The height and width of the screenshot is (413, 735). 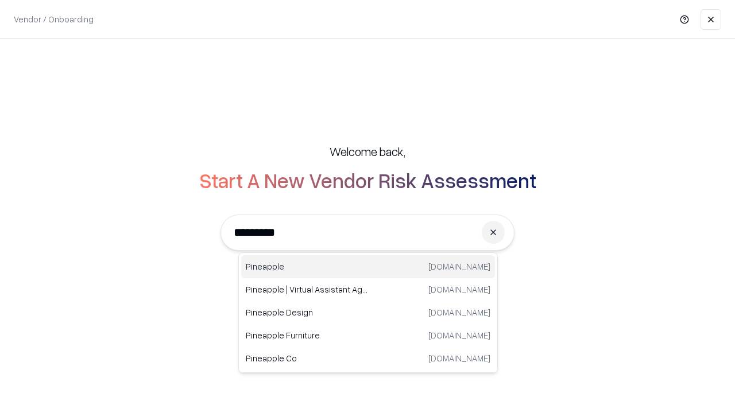 I want to click on p: Vendor / Onboarding, so click(x=53, y=19).